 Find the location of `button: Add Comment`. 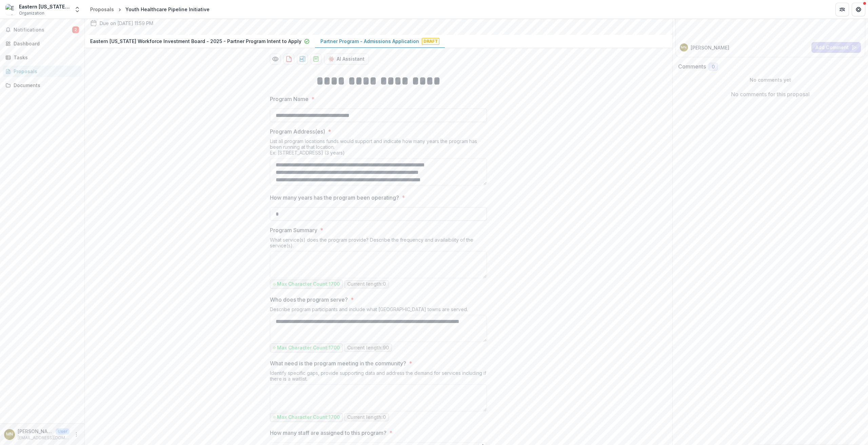

button: Add Comment is located at coordinates (836, 48).